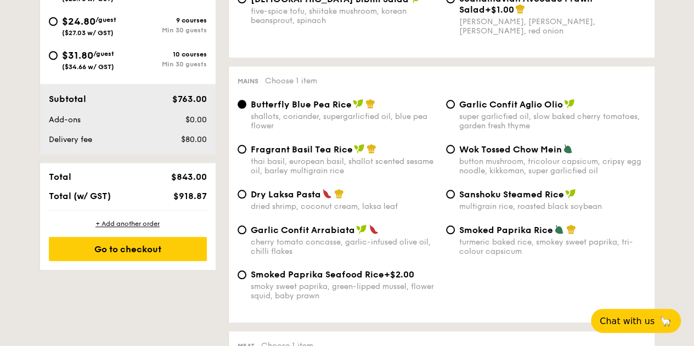 The image size is (694, 346). I want to click on input: Garlic Confit Aglio Oliosuper garlicfied oil, slow baked cherry tomatoes, garden fresh thyme, so click(450, 104).